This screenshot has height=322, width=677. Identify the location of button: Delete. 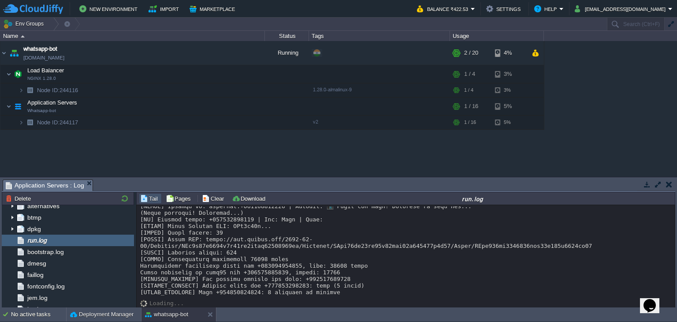
(19, 198).